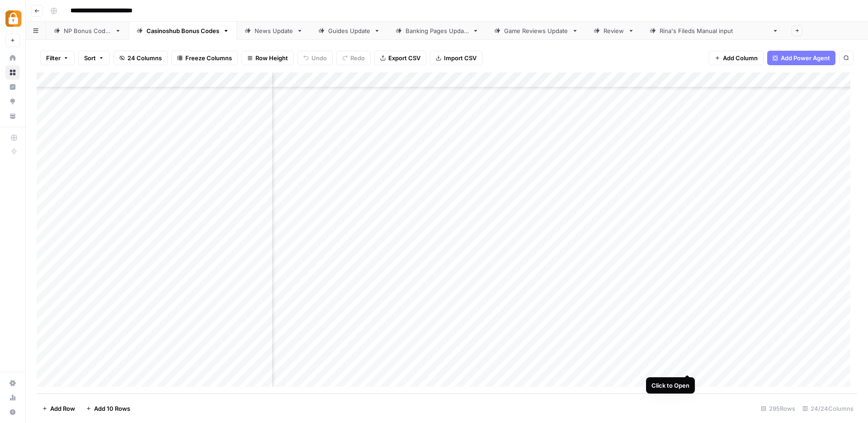  I want to click on a: Usage, so click(12, 397).